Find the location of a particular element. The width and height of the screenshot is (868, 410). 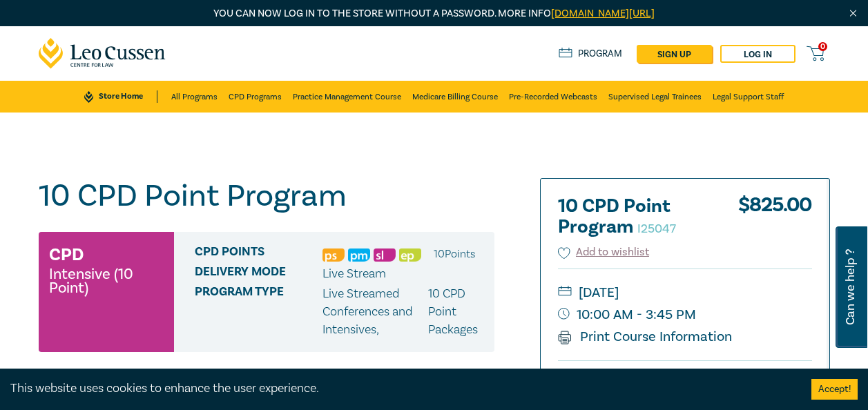

span: 0 is located at coordinates (822, 46).